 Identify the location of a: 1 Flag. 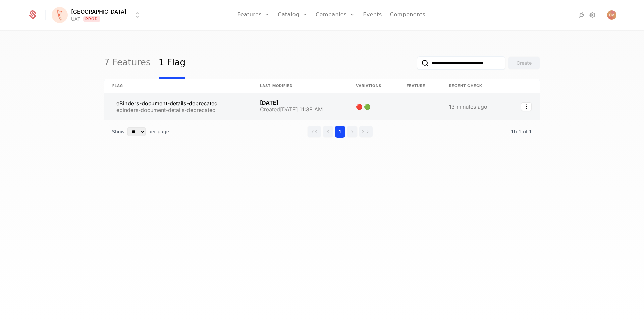
(172, 63).